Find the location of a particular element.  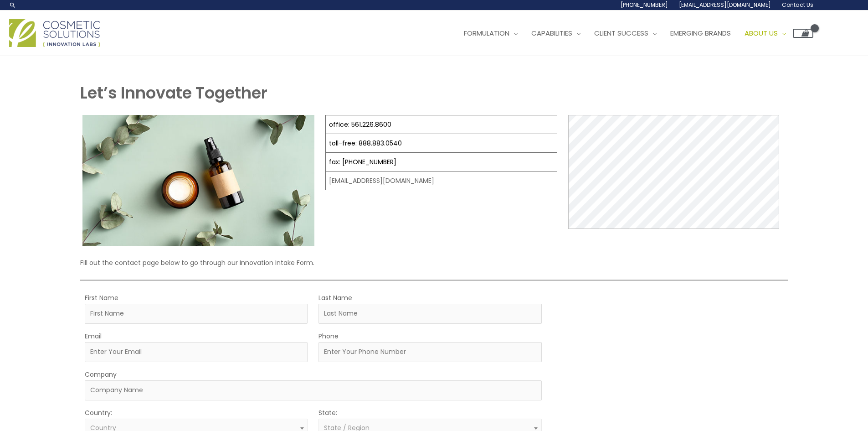

img: Cosmetic Solutions Logo is located at coordinates (55, 33).